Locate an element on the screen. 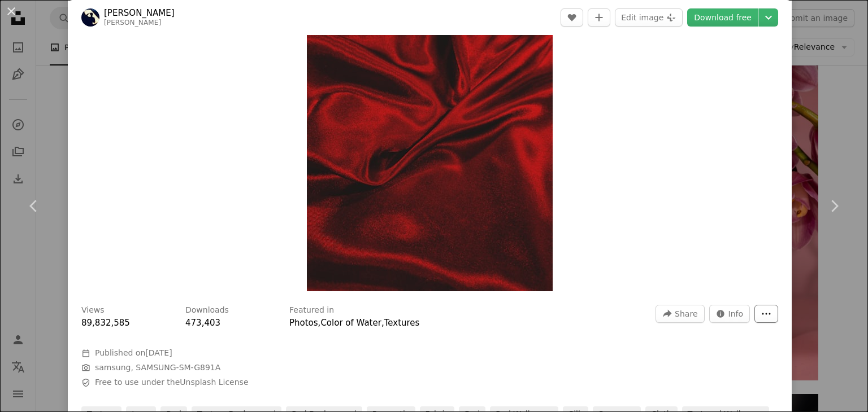 The image size is (868, 412). button: Stats about this image is located at coordinates (729, 314).